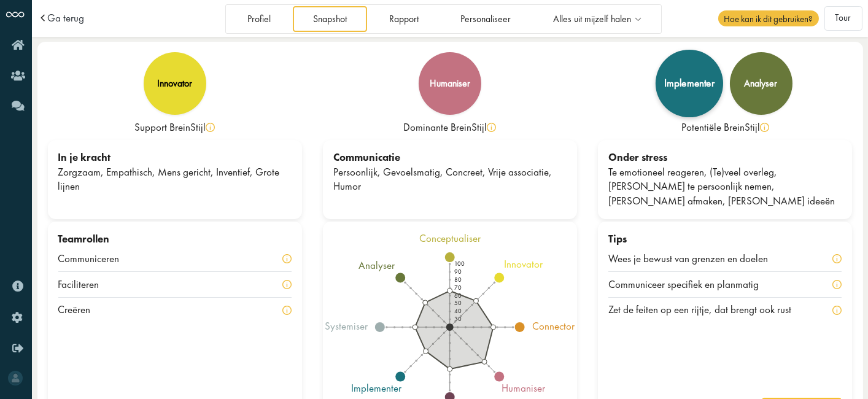  I want to click on text: 70, so click(458, 287).